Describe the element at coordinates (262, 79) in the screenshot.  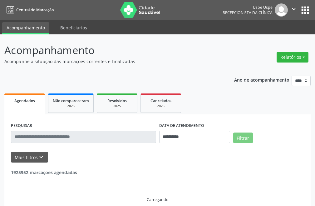
I see `p: Ano de acompanhamento` at that location.